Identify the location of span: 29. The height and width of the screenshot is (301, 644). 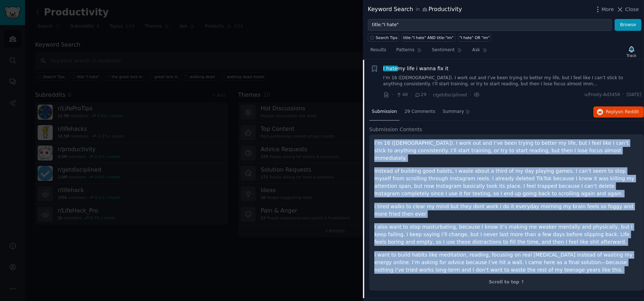
(420, 95).